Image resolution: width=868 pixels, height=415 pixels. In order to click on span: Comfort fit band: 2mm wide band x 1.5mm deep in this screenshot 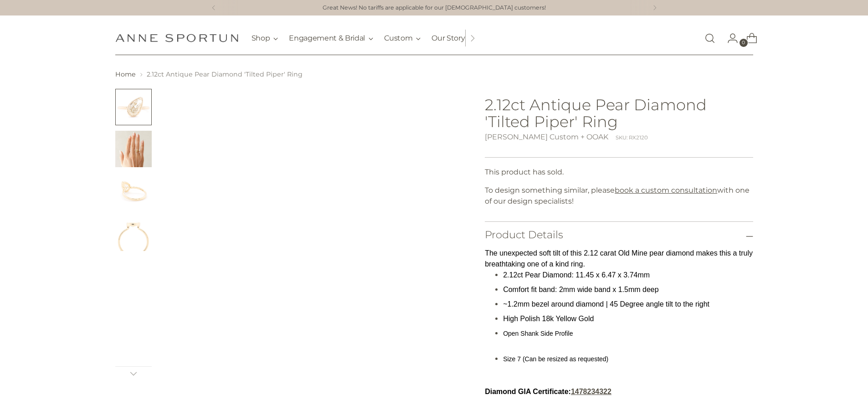, I will do `click(581, 290)`.